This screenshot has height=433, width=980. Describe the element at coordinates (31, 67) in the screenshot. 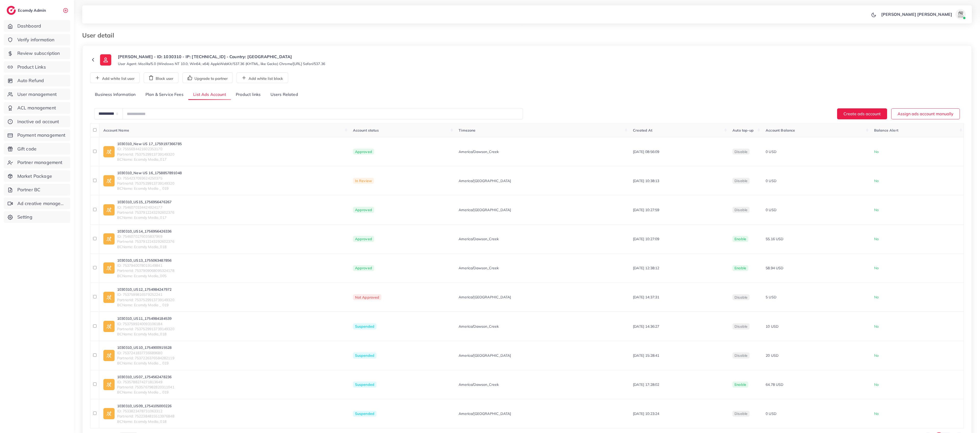

I see `span: Product Links` at that location.